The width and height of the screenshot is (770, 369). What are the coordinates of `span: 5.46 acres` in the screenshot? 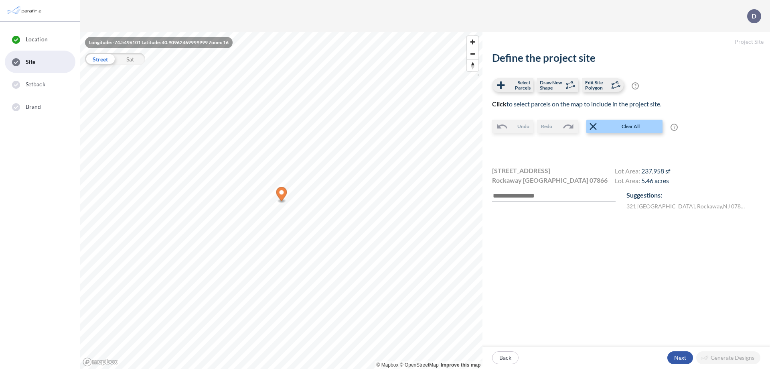 It's located at (655, 180).